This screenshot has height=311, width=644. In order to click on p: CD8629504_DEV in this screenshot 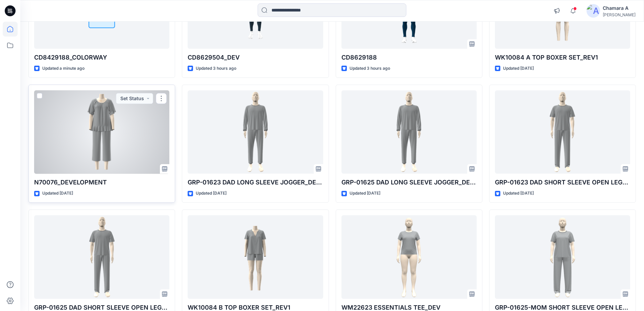, I will do `click(255, 58)`.